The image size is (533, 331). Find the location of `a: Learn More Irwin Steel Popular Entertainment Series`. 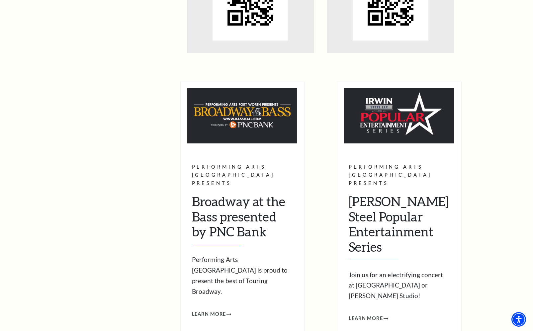

a: Learn More Irwin Steel Popular Entertainment Series is located at coordinates (368, 319).